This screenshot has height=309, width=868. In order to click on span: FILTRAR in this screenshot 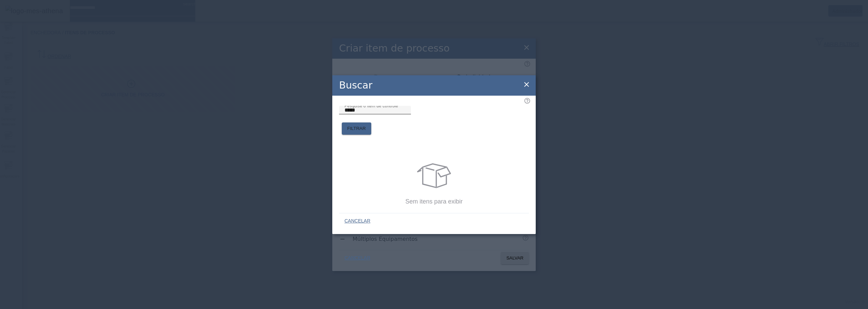, I will do `click(356, 129)`.